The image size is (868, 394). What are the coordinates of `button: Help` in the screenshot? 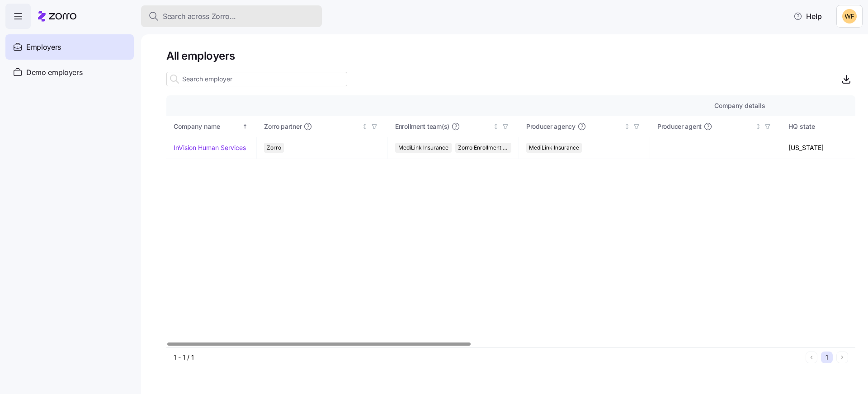 It's located at (807, 16).